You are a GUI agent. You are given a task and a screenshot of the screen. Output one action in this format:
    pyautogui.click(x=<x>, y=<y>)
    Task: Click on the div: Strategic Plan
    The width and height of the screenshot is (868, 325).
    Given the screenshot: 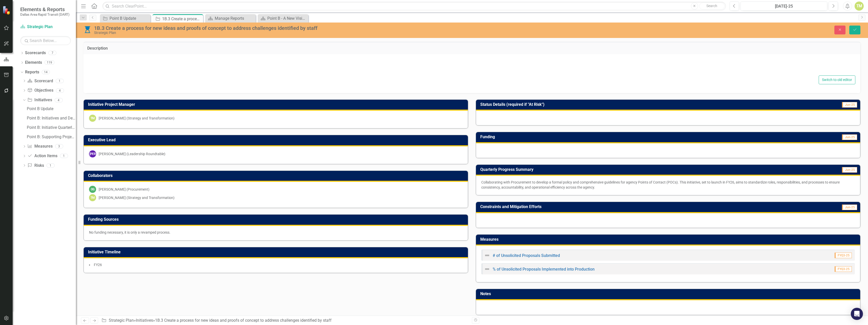 What is the action you would take?
    pyautogui.click(x=311, y=33)
    